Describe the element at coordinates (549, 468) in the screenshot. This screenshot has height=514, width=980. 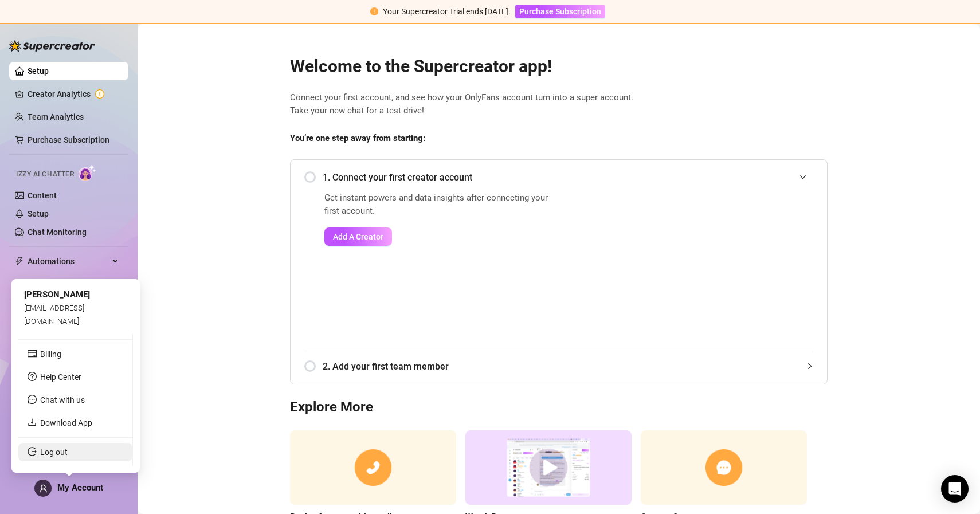
I see `img: supercreator demo` at that location.